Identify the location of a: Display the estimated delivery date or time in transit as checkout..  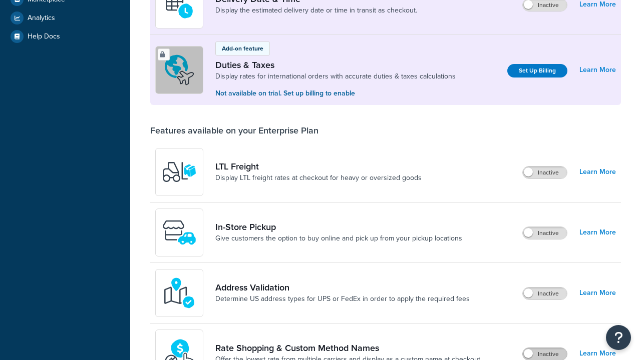
(316, 11).